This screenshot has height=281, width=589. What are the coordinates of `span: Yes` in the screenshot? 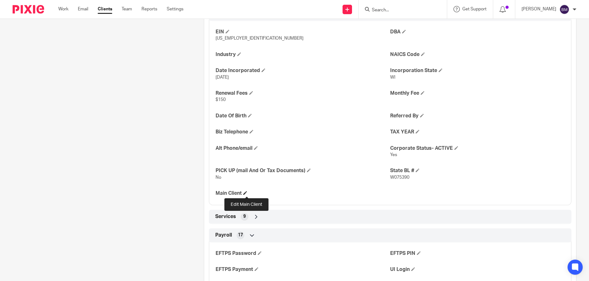 It's located at (394, 155).